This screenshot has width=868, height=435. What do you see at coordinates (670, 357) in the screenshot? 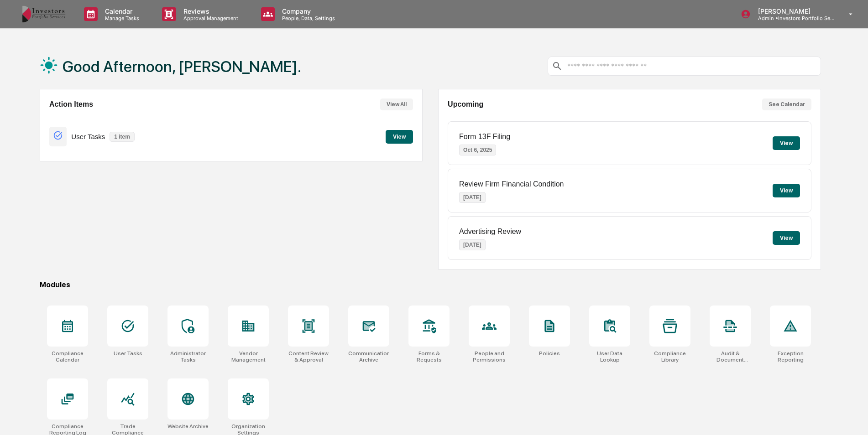
I see `div: Compliance Library` at bounding box center [670, 357].